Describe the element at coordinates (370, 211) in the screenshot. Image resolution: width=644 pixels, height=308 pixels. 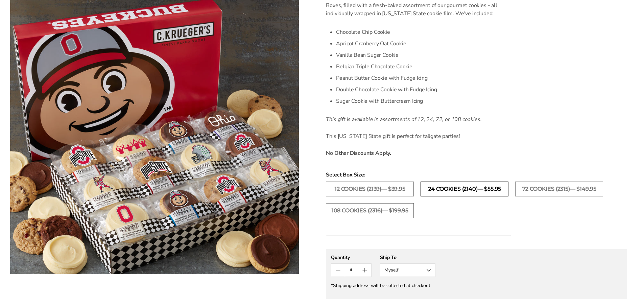
I see `label: 108 Cookies (2316)— $199.95` at that location.